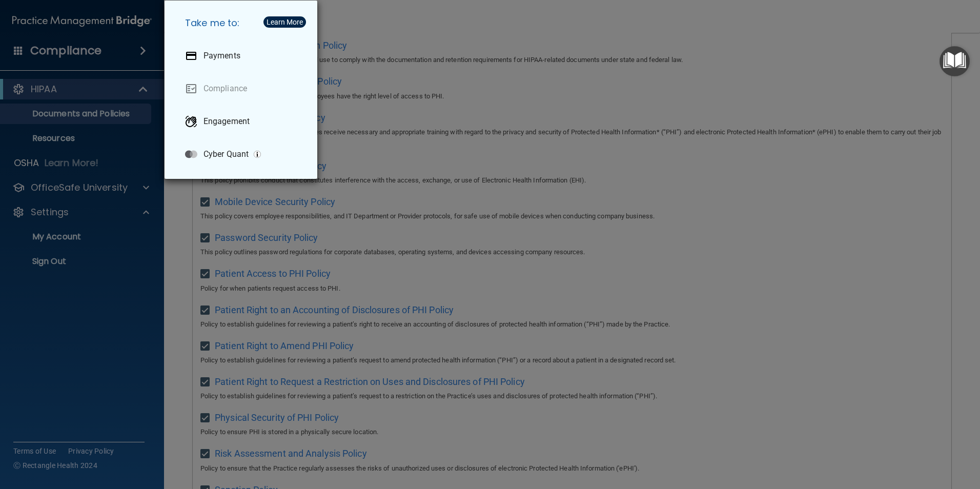 The height and width of the screenshot is (489, 980). What do you see at coordinates (226, 121) in the screenshot?
I see `p: Engagement` at bounding box center [226, 121].